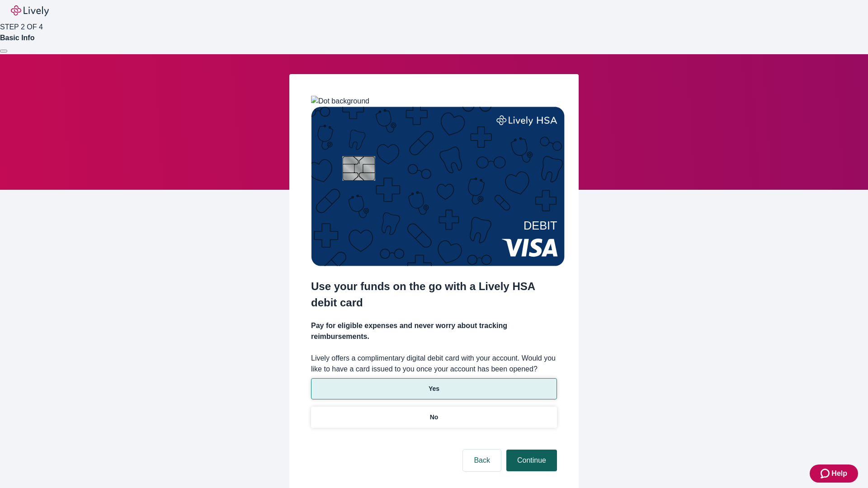 This screenshot has height=488, width=868. I want to click on button: Back, so click(482, 460).